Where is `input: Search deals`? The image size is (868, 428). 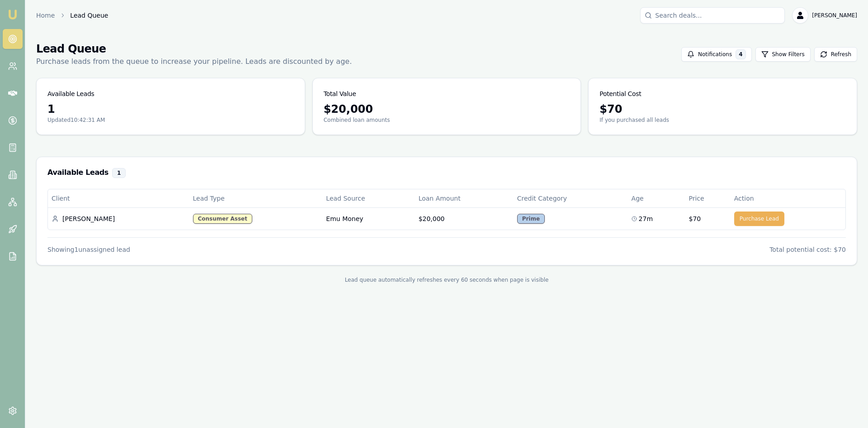
input: Search deals is located at coordinates (713, 15).